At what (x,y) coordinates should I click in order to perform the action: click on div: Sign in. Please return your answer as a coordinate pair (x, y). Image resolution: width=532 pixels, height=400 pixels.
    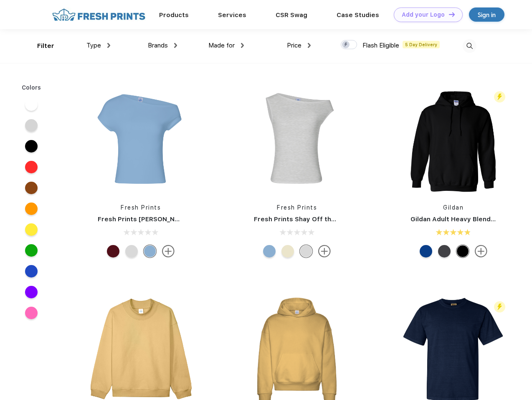
    Looking at the image, I should click on (486, 14).